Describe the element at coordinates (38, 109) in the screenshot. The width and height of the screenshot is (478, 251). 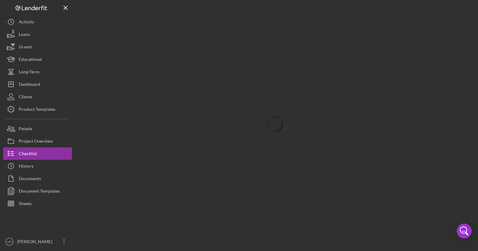
I see `button: Product Templates` at that location.